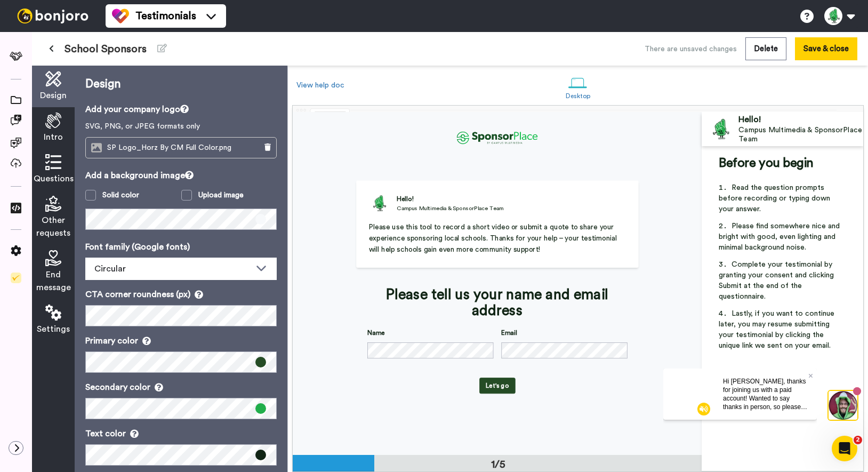 This screenshot has height=472, width=868. I want to click on span: Other requests, so click(53, 227).